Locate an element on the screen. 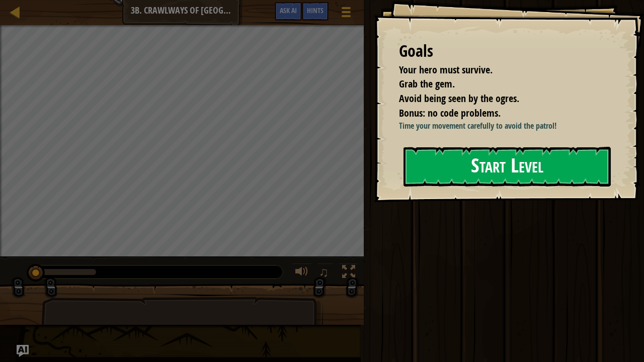  button: Adjust volume is located at coordinates (302, 273).